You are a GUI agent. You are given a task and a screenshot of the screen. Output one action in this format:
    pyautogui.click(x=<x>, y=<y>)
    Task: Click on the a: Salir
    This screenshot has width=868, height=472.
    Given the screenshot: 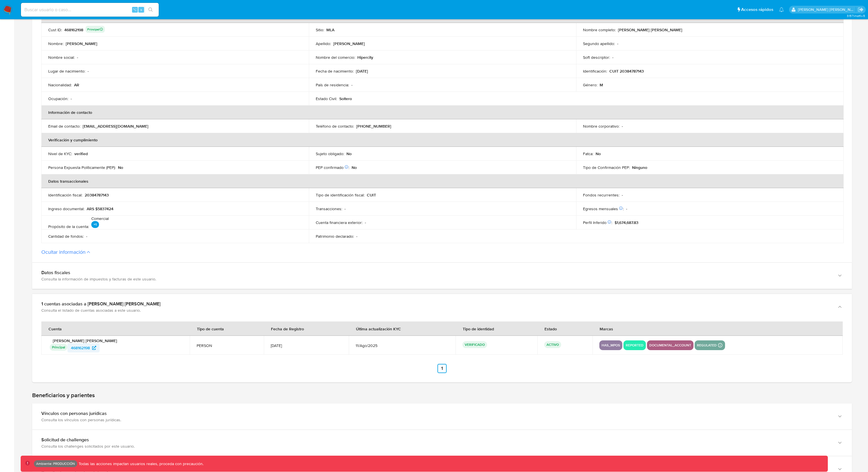 What is the action you would take?
    pyautogui.click(x=861, y=9)
    